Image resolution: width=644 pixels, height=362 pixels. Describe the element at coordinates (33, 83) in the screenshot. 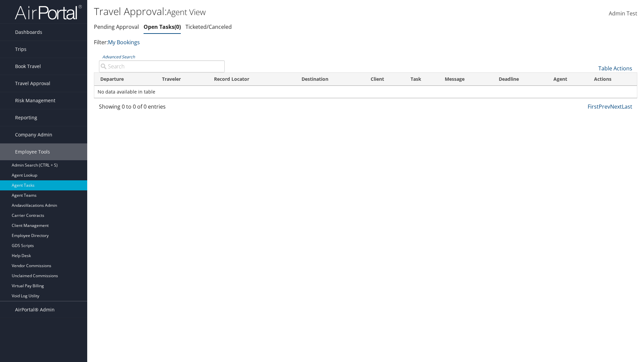

I see `span: Travel Approval` at that location.